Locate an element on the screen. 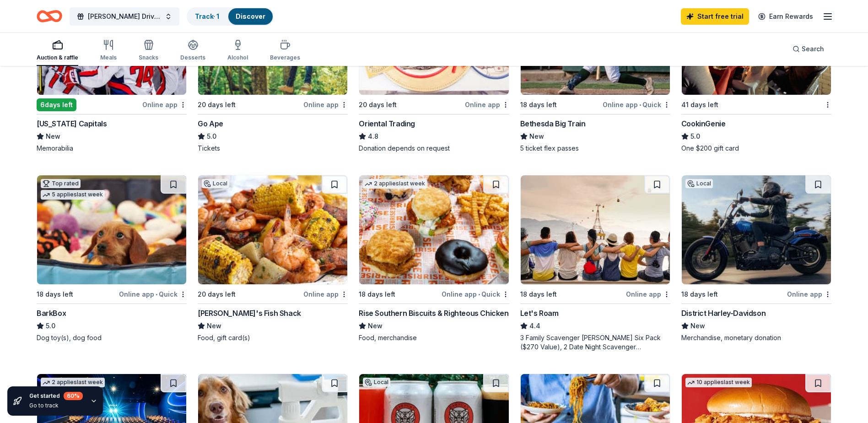 This screenshot has width=868, height=423. img: Image for Rise Southern Biscuits & Righteous Chicken is located at coordinates (434, 230).